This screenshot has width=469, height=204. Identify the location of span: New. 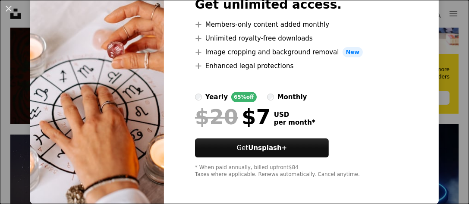
(353, 52).